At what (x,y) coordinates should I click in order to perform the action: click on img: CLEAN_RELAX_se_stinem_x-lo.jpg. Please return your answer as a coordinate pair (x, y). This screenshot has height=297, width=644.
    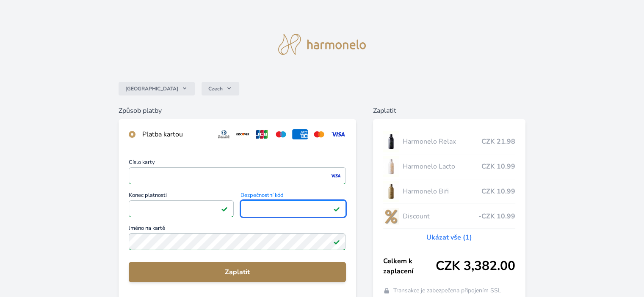
    Looking at the image, I should click on (391, 142).